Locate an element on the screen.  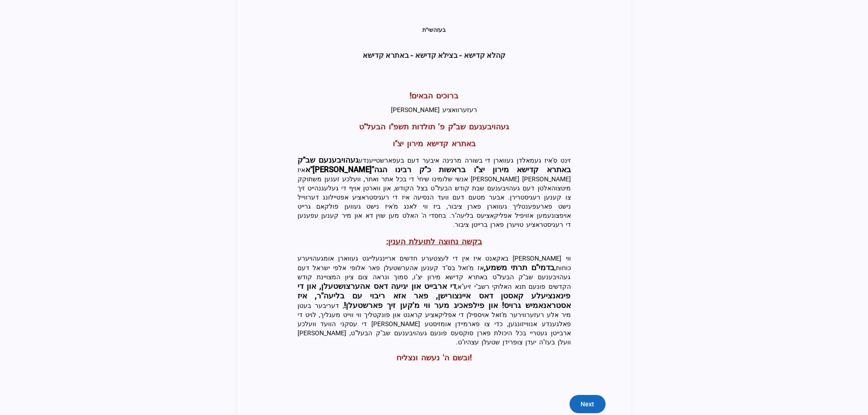
h5: בעזהשי"ת is located at coordinates (433, 30).